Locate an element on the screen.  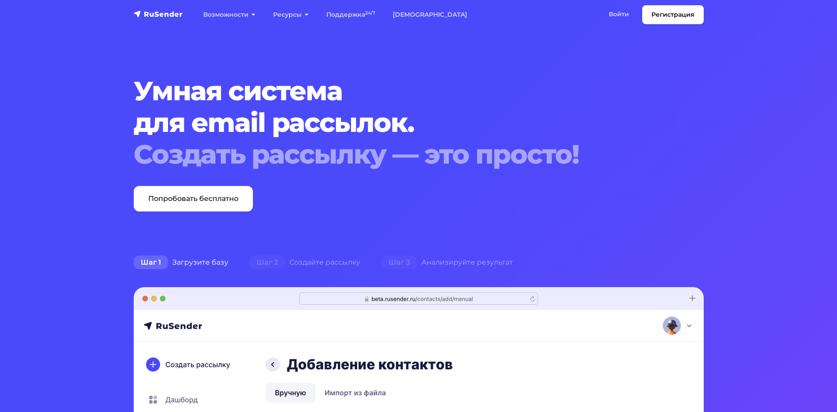
a: Войти is located at coordinates (619, 14).